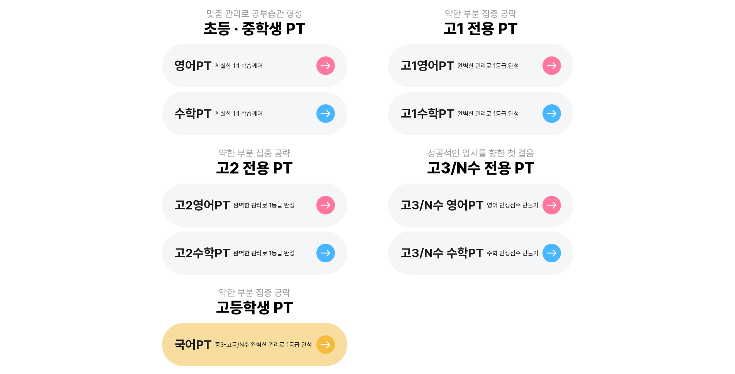  What do you see at coordinates (255, 307) in the screenshot?
I see `div: 고등학생 PT` at bounding box center [255, 307].